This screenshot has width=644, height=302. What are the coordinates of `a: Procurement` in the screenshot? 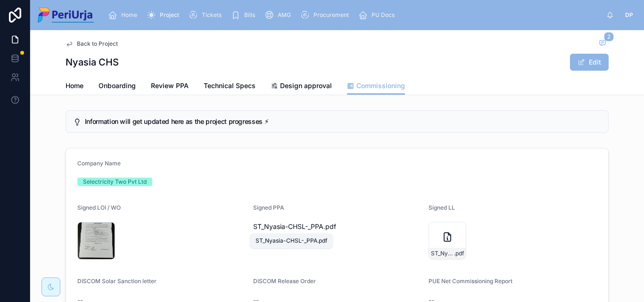 It's located at (326, 15).